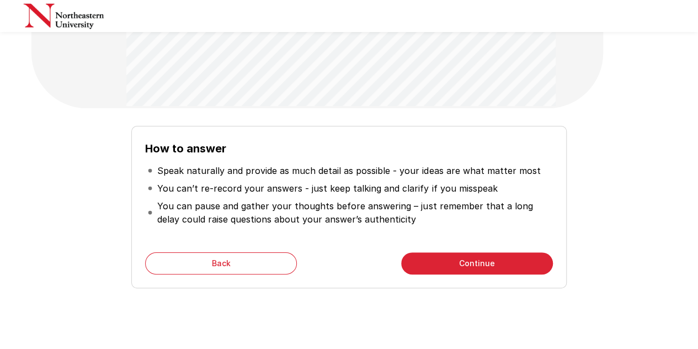  Describe the element at coordinates (221, 263) in the screenshot. I see `button: Back` at that location.